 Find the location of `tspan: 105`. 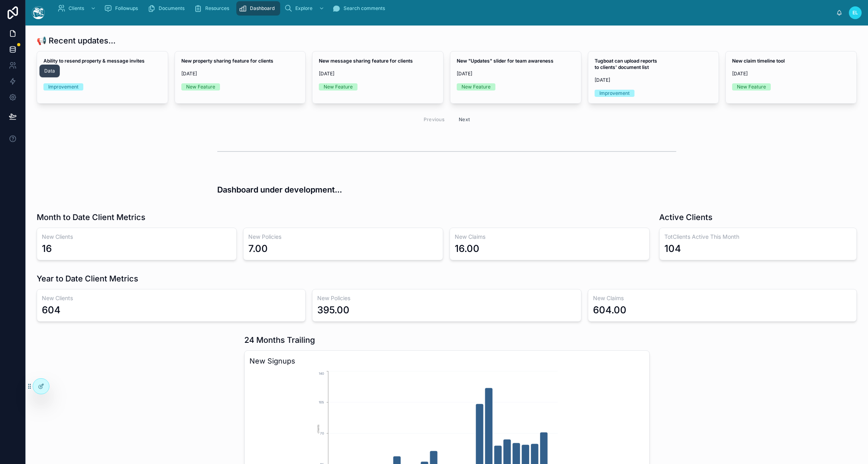

tspan: 105 is located at coordinates (321, 402).